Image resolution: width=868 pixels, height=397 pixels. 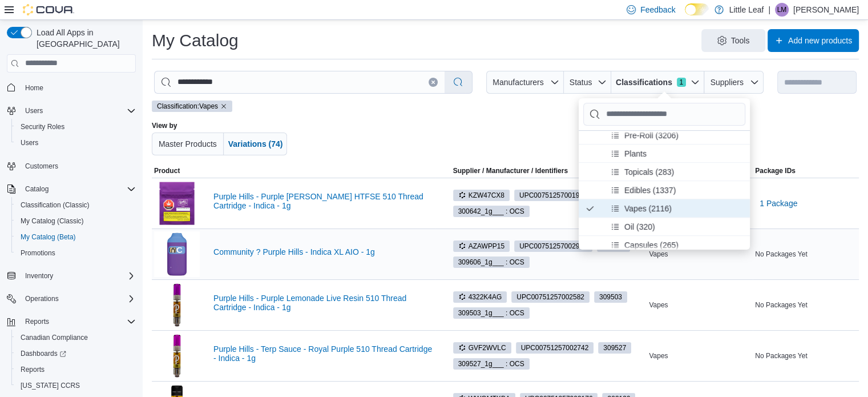 What do you see at coordinates (820, 40) in the screenshot?
I see `span: Add new products` at bounding box center [820, 40].